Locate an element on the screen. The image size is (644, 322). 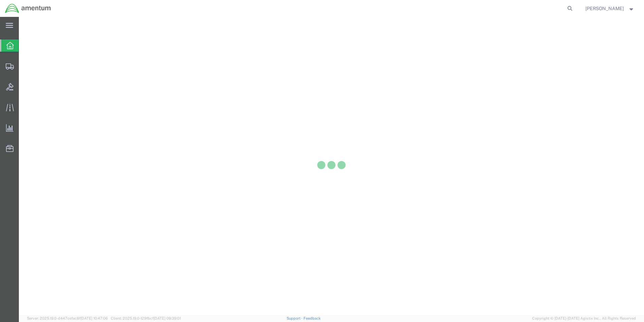
span: Juan Trevino is located at coordinates (605, 8).